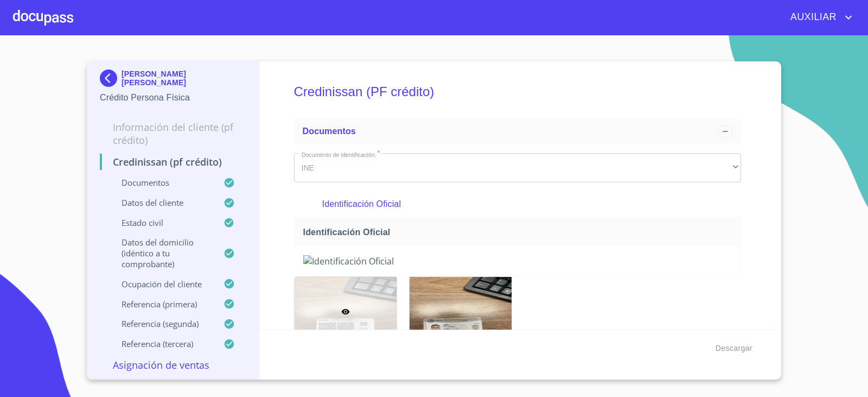  What do you see at coordinates (173, 365) in the screenshot?
I see `p: Asignación de Ventas` at bounding box center [173, 365].